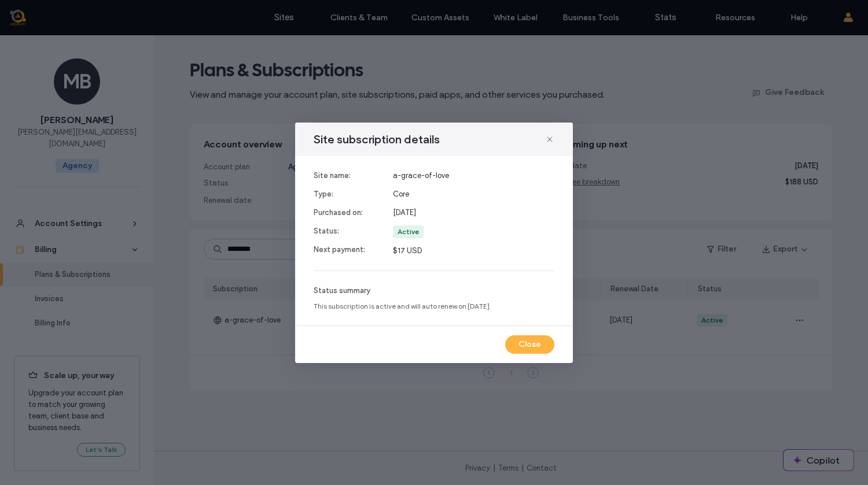 The height and width of the screenshot is (485, 868). What do you see at coordinates (473, 176) in the screenshot?
I see `span: a-grace-of-love` at bounding box center [473, 176].